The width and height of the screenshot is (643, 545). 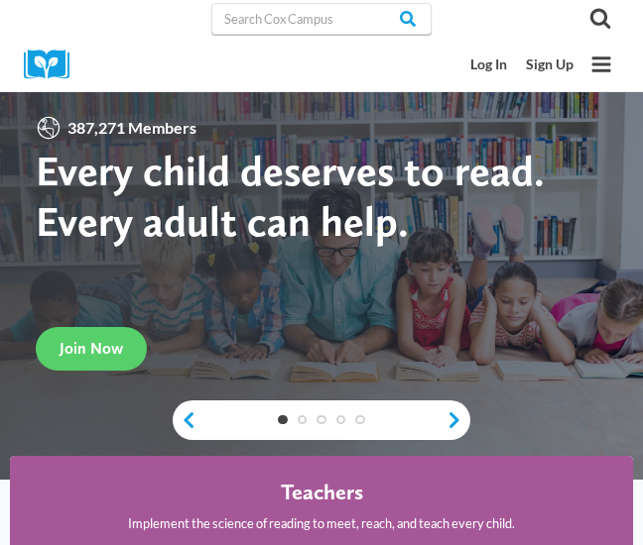 What do you see at coordinates (341, 420) in the screenshot?
I see `a: 4` at bounding box center [341, 420].